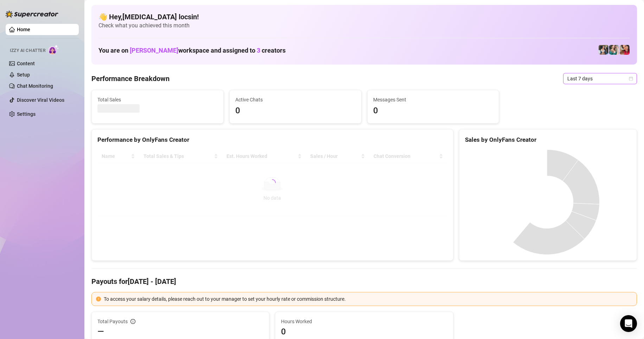 The height and width of the screenshot is (339, 644). Describe the element at coordinates (41, 100) in the screenshot. I see `a: Discover Viral Videos` at that location.